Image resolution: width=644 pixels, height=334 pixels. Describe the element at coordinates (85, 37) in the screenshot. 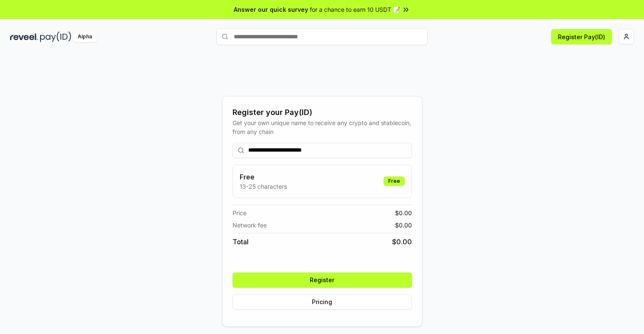

I see `div: Alpha` at that location.